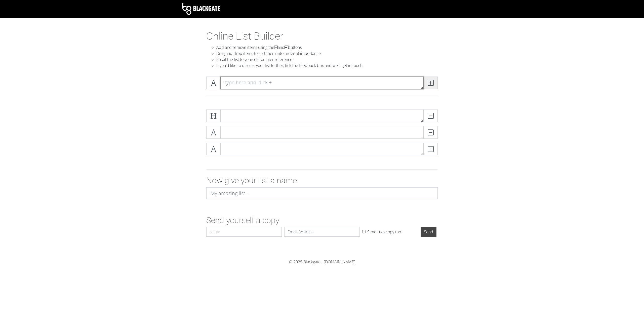  Describe the element at coordinates (322, 193) in the screenshot. I see `input: My amazing list...` at that location.